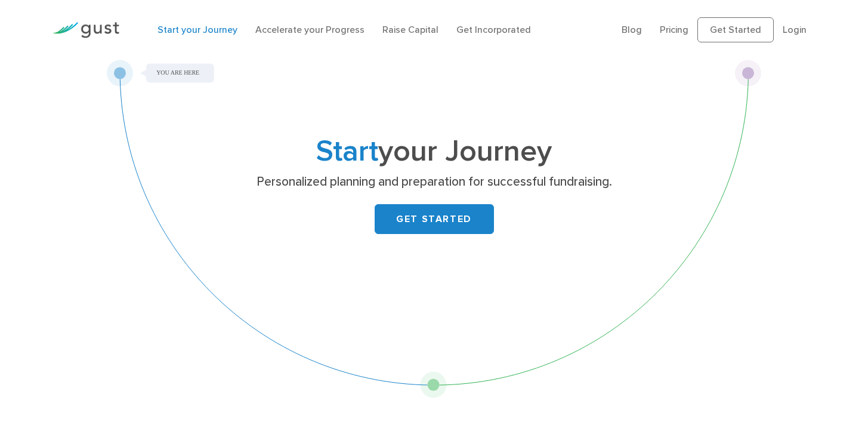 Image resolution: width=868 pixels, height=437 pixels. What do you see at coordinates (86, 30) in the screenshot?
I see `img: Gust Logo` at bounding box center [86, 30].